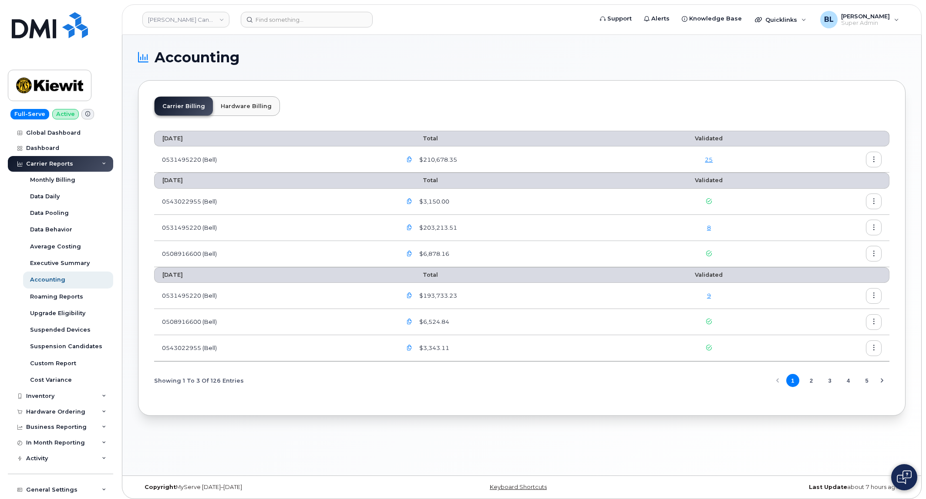 The image size is (926, 499). I want to click on a: 9, so click(709, 295).